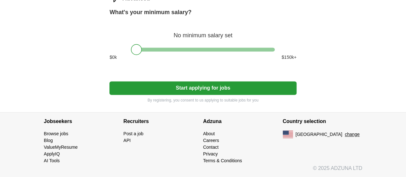 The image size is (406, 177). Describe the element at coordinates (211, 147) in the screenshot. I see `a: Contact` at that location.